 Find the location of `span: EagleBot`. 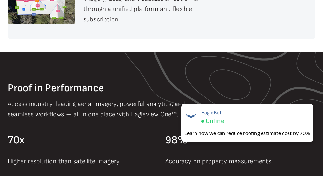

span: EagleBot is located at coordinates (213, 113).